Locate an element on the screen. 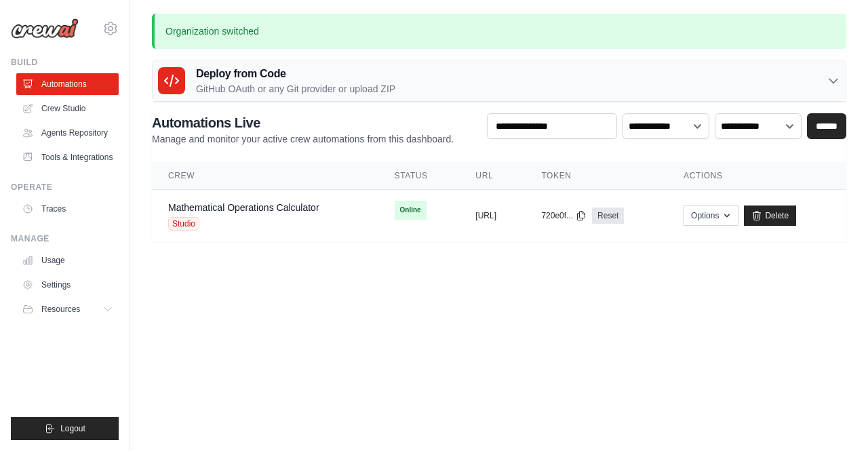 The width and height of the screenshot is (868, 451). div: Build is located at coordinates (65, 62).